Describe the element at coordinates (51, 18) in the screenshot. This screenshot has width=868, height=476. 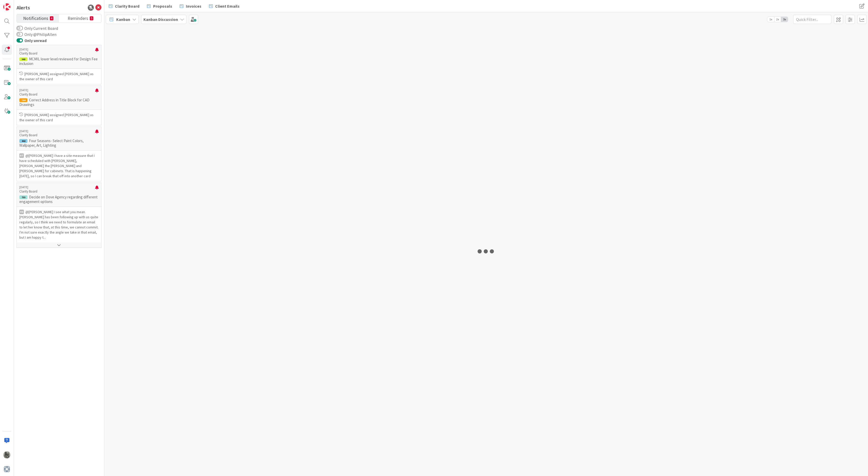
I see `small: 4` at that location.